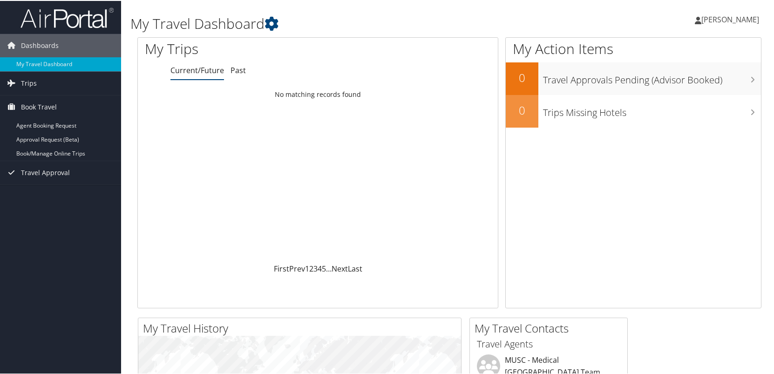 Image resolution: width=774 pixels, height=374 pixels. Describe the element at coordinates (324, 268) in the screenshot. I see `a: 5` at that location.